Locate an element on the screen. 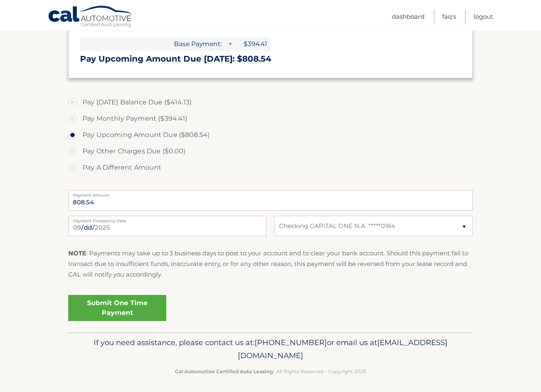 The image size is (541, 392). a: Cal Automotive is located at coordinates (91, 17).